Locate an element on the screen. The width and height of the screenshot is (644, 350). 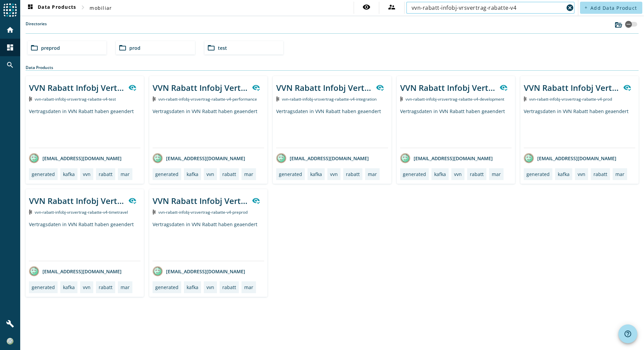
mat-icon: add is located at coordinates (586, 7).